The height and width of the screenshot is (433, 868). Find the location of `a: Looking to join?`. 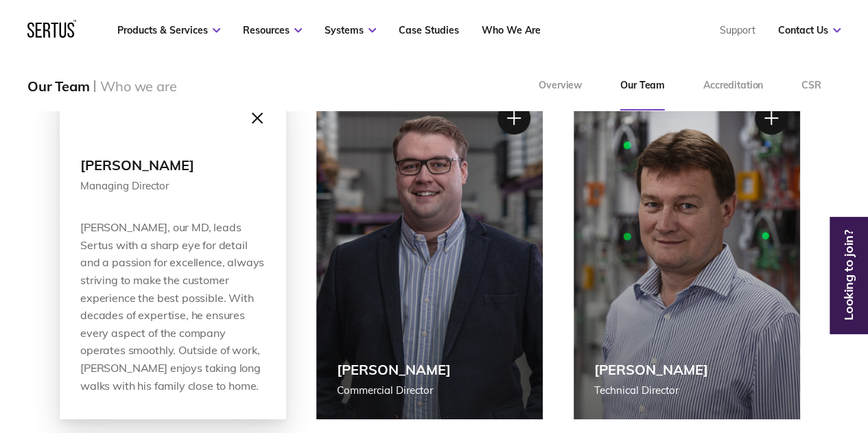

a: Looking to join? is located at coordinates (849, 275).